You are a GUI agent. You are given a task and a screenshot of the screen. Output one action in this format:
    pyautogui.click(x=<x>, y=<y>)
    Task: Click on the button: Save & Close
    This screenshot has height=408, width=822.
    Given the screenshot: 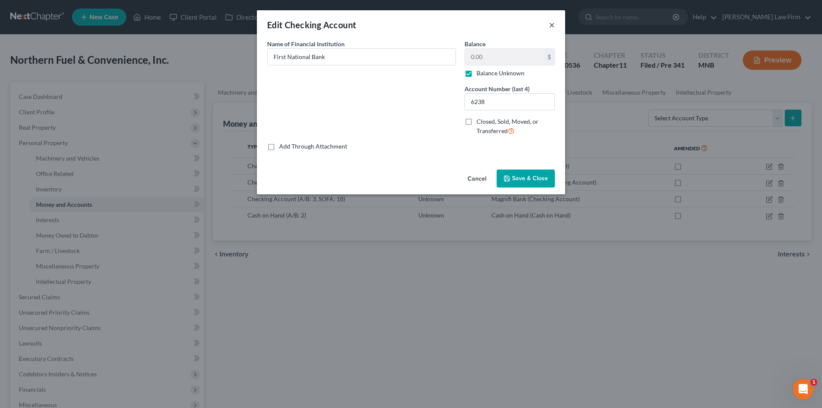 What is the action you would take?
    pyautogui.click(x=526, y=179)
    